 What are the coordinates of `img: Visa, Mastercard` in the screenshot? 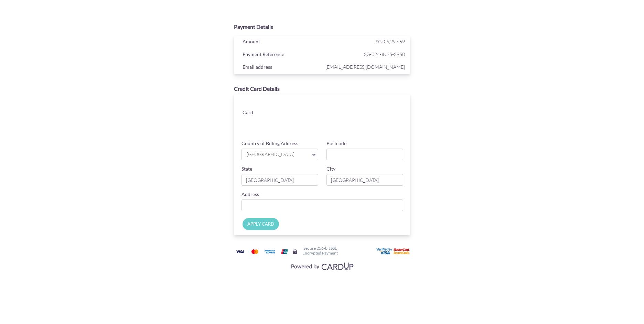 It's located at (322, 266).